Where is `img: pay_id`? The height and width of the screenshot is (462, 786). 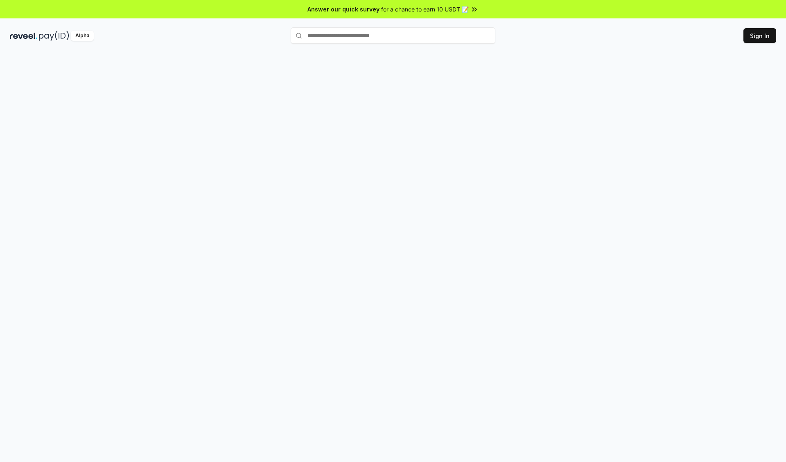 img: pay_id is located at coordinates (54, 36).